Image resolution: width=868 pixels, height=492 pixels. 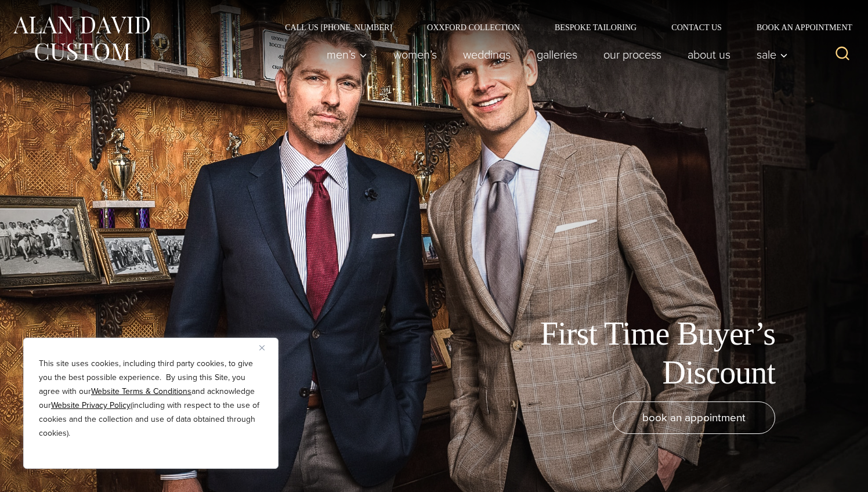 I want to click on a: Book an Appointment, so click(x=798, y=27).